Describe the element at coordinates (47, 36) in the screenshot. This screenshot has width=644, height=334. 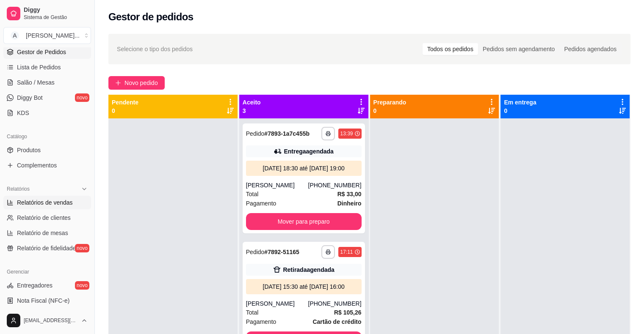
I see `button: Select a team` at that location.